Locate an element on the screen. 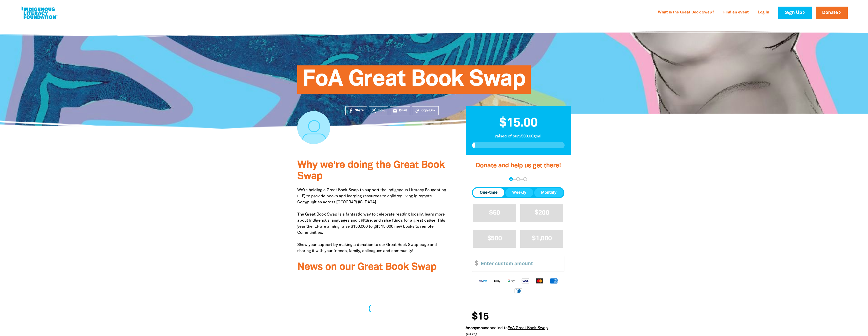 This screenshot has width=868, height=336. div: Donation frequency is located at coordinates (518, 193).